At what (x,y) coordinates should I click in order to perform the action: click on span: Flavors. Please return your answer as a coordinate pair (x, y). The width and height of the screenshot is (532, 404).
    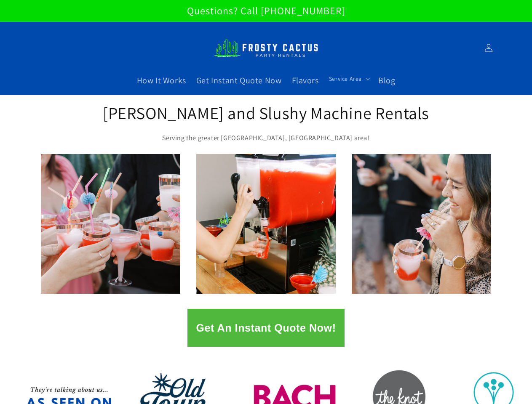
    Looking at the image, I should click on (305, 80).